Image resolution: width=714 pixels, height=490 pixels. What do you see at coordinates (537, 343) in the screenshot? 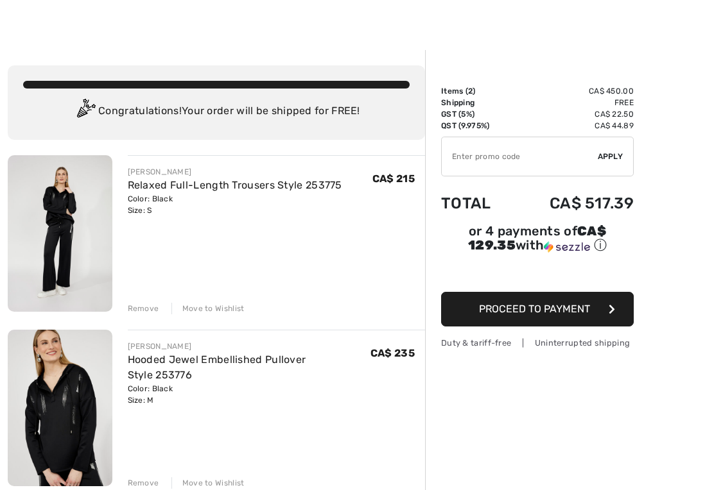
I see `div: Duty & tariff-free | Uninterrupted shipping` at bounding box center [537, 343].